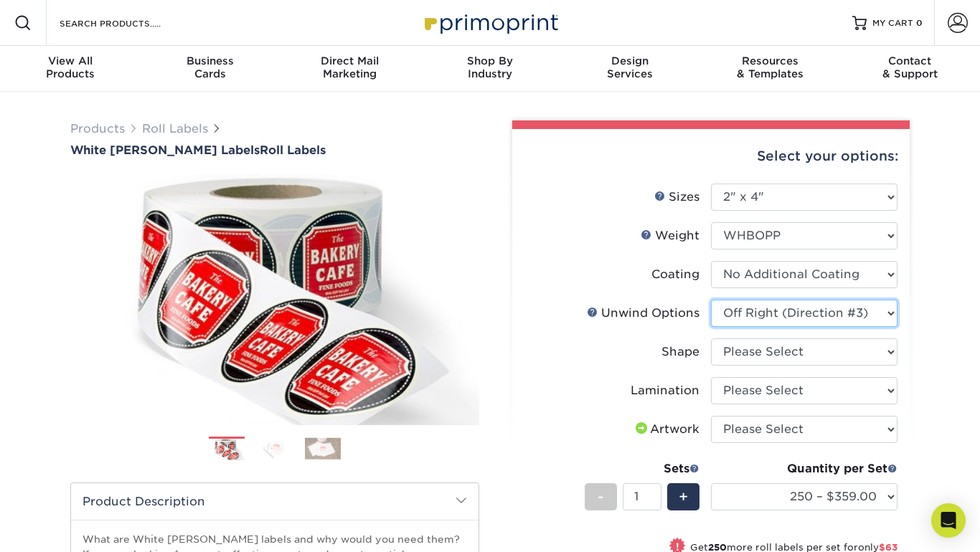 This screenshot has height=552, width=980. I want to click on a: Direct MailMarketing, so click(349, 69).